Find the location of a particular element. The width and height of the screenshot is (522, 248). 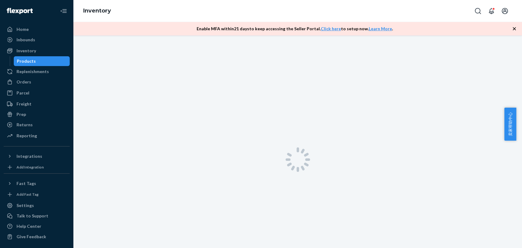

div: Inbounds is located at coordinates (26, 40).